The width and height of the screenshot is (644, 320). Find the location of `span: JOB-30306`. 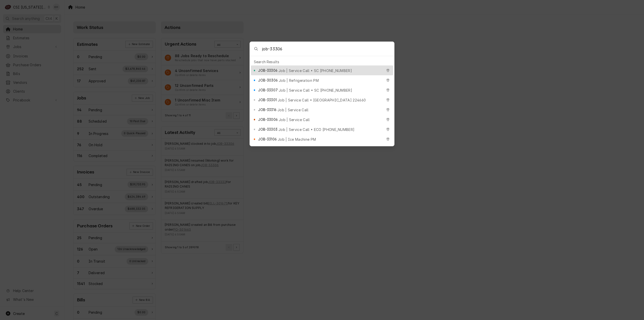

span: JOB-30306 is located at coordinates (268, 80).